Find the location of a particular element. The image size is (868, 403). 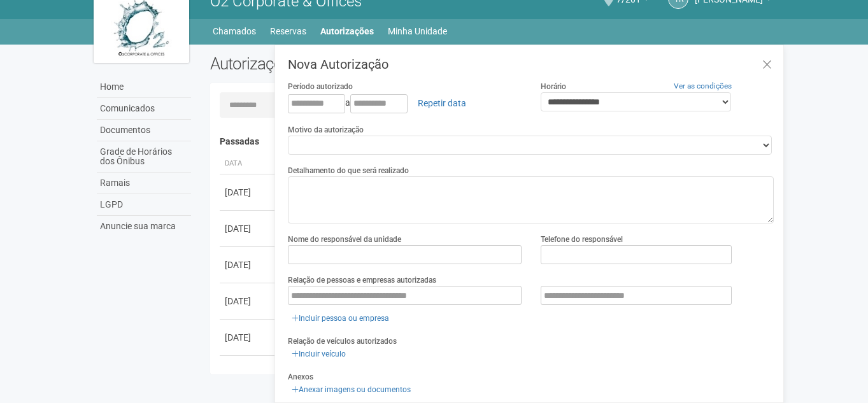

h3: Nova Autorização is located at coordinates (530, 64).